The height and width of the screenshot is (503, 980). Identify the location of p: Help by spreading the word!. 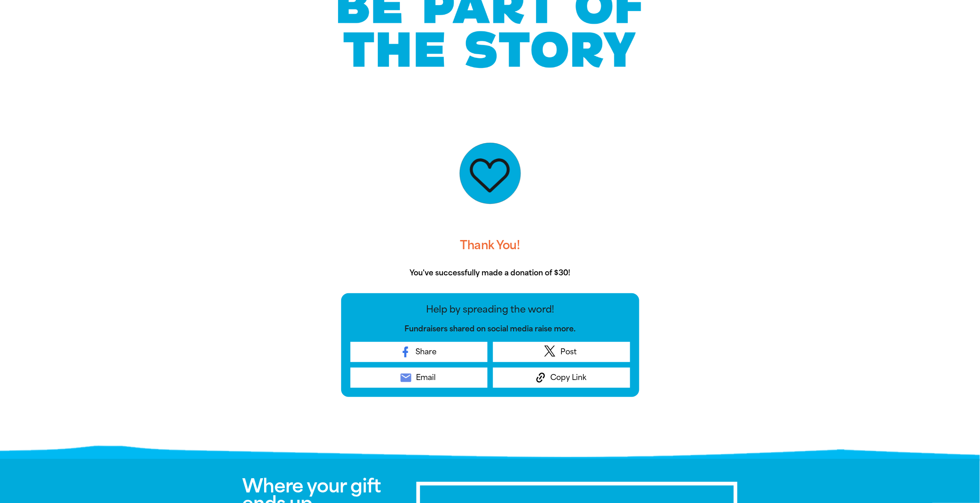
(490, 309).